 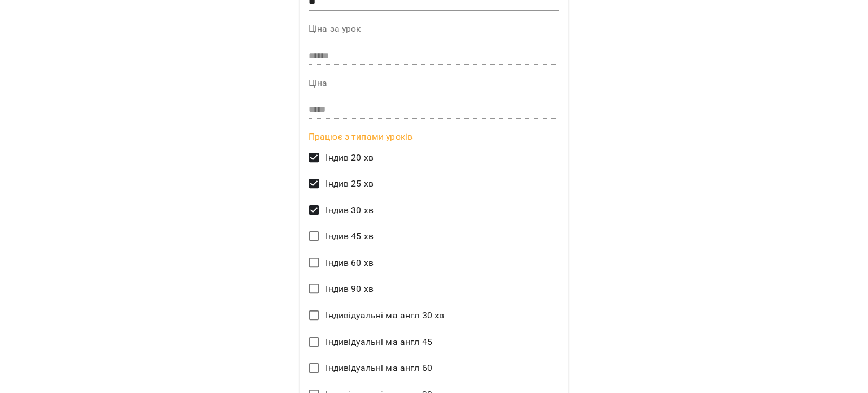 What do you see at coordinates (434, 83) in the screenshot?
I see `label: Ціна` at bounding box center [434, 83].